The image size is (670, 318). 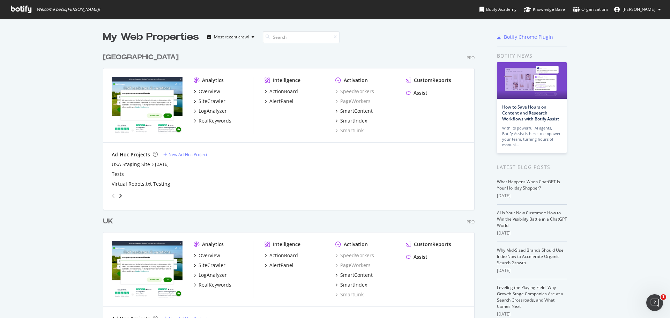 I want to click on img: www.golfbreaks.com/en-us/, so click(x=147, y=105).